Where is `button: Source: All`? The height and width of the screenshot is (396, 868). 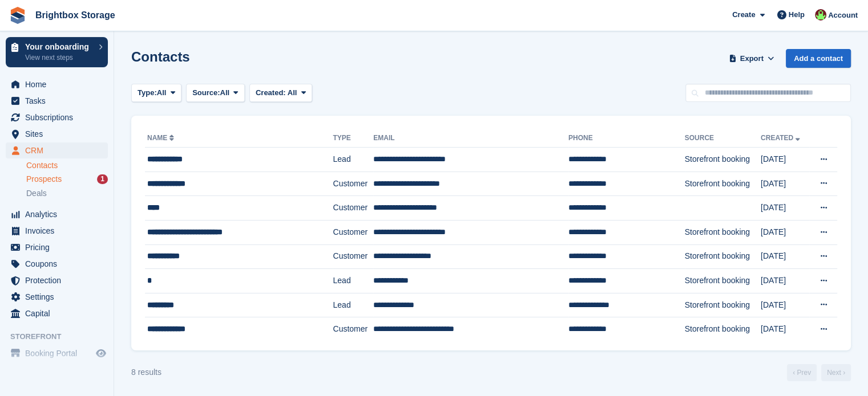
button: Source: All is located at coordinates (215, 93).